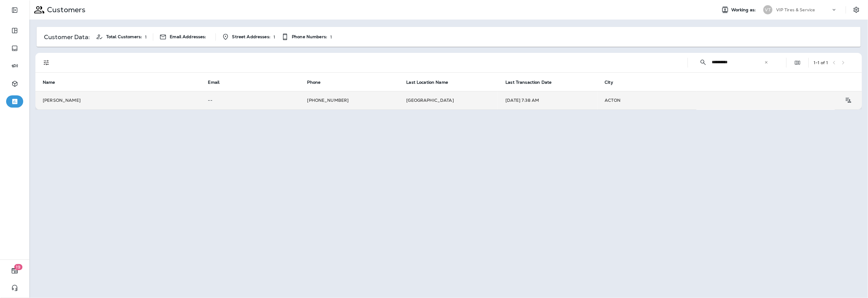 Image resolution: width=868 pixels, height=298 pixels. I want to click on button: Filters, so click(47, 62).